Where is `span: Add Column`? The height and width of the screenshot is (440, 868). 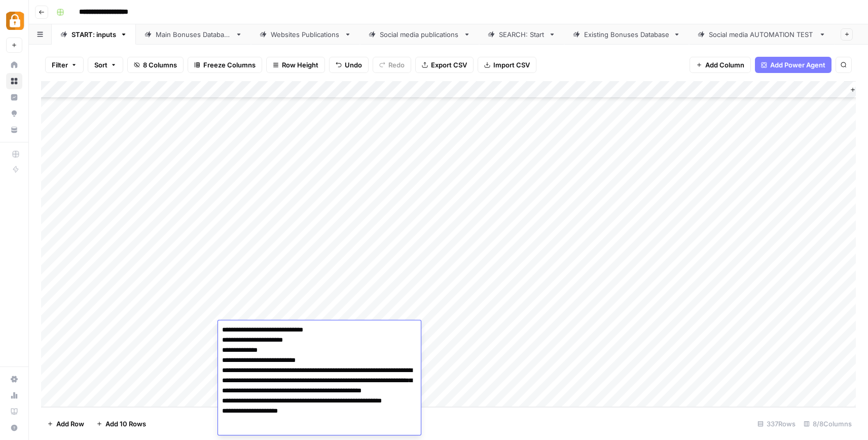 span: Add Column is located at coordinates (724, 65).